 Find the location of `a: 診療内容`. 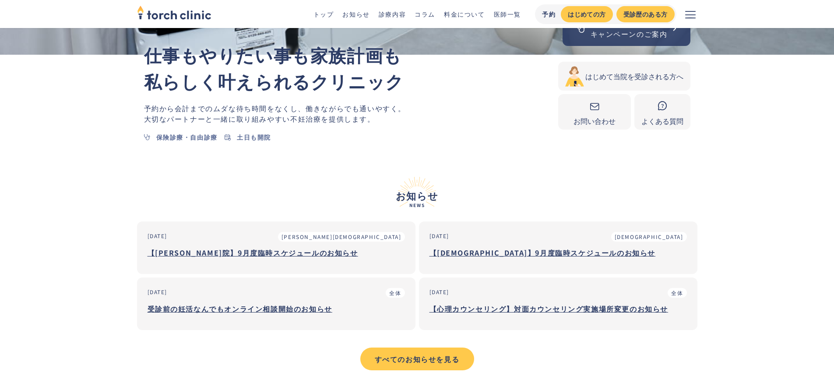

a: 診療内容 is located at coordinates (392, 14).